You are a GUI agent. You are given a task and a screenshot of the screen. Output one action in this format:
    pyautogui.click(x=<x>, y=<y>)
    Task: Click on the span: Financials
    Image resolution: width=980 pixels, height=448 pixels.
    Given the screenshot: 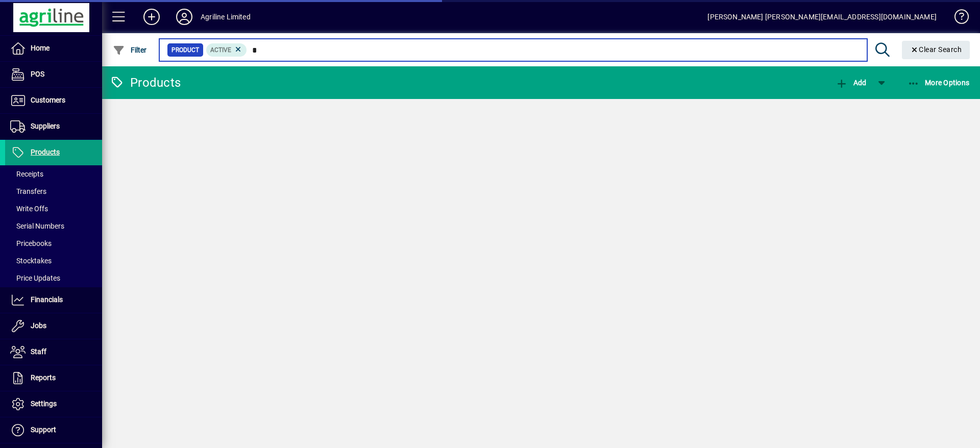 What is the action you would take?
    pyautogui.click(x=47, y=299)
    